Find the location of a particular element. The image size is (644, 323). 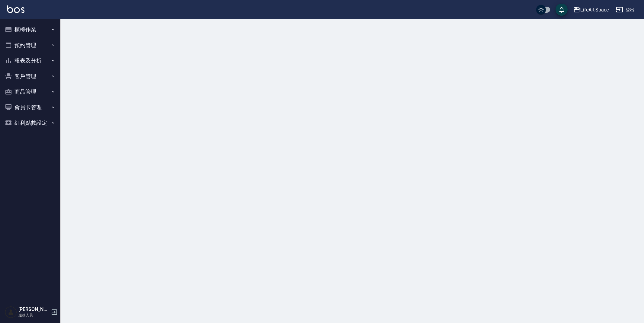

button: save is located at coordinates (562, 10).